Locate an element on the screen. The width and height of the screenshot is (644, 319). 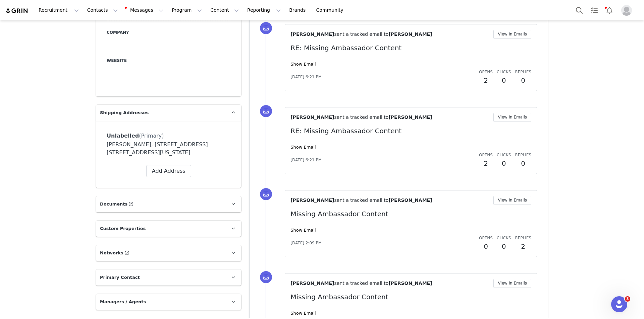
button: Profile is located at coordinates (628, 10).